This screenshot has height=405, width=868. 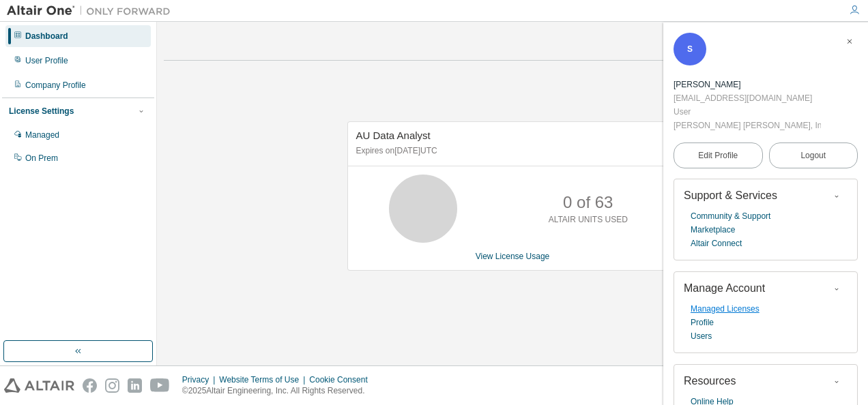 I want to click on div: Managed, so click(x=42, y=135).